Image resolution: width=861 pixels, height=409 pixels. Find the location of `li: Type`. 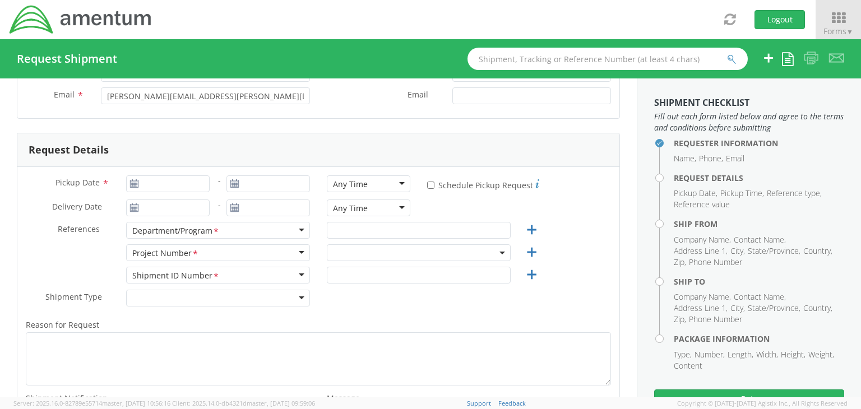

li: Type is located at coordinates (683, 355).